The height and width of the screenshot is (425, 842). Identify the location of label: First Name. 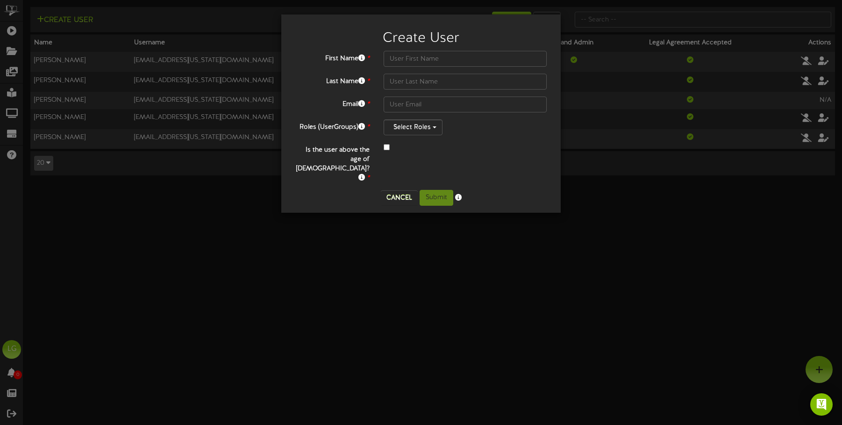
(332, 57).